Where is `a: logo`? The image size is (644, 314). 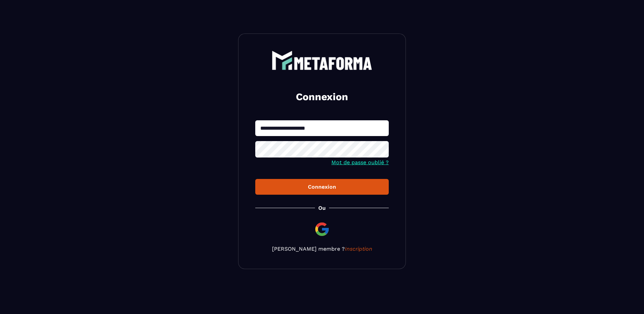
a: logo is located at coordinates (322, 60).